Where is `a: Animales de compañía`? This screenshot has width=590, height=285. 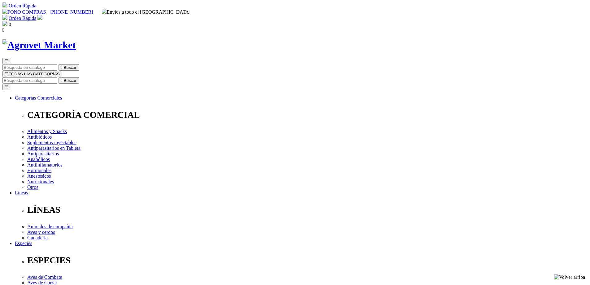
a: Animales de compañía is located at coordinates (50, 226).